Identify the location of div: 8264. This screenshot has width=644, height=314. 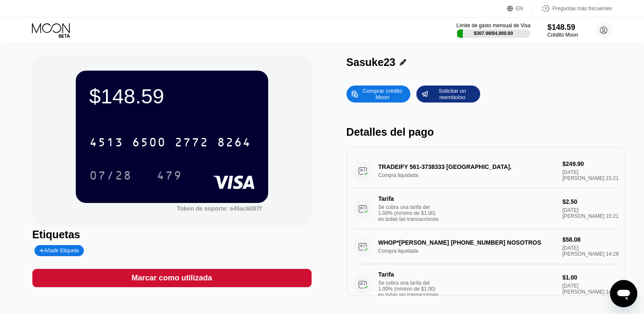
(234, 143).